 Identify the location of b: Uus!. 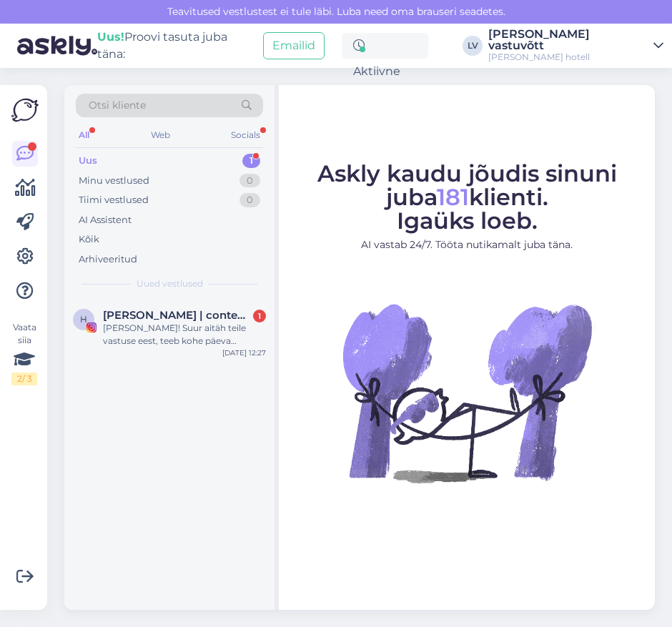
(111, 36).